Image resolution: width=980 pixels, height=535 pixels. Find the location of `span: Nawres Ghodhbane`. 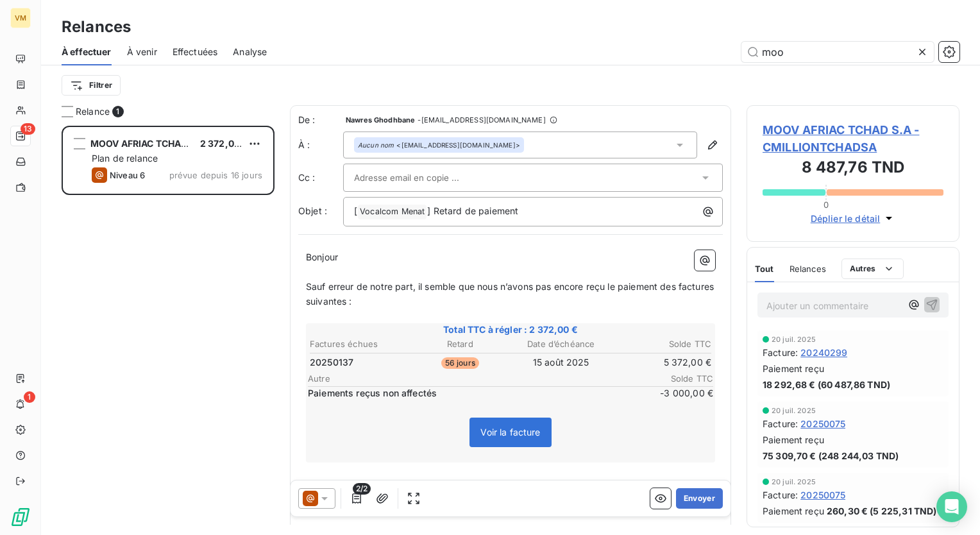

span: Nawres Ghodhbane is located at coordinates (380, 120).